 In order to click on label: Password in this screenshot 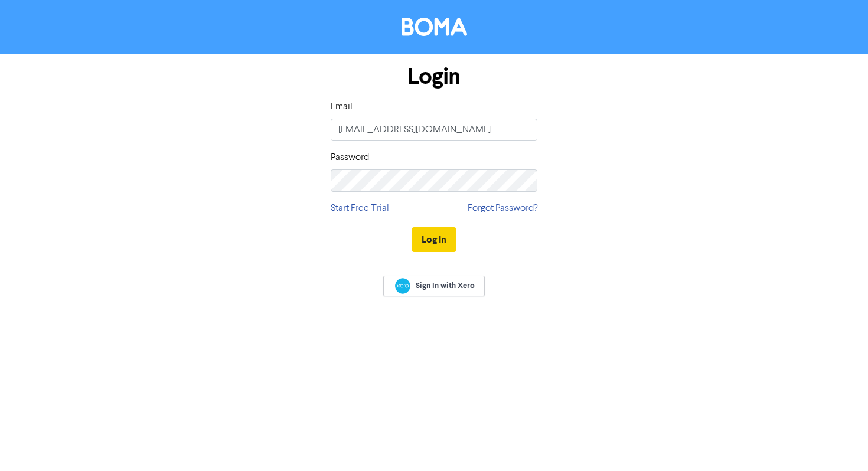, I will do `click(350, 158)`.